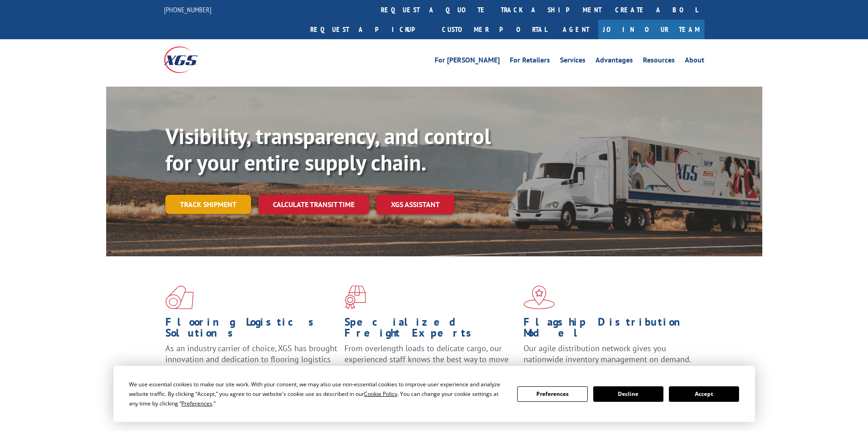 The image size is (868, 431). Describe the element at coordinates (576, 29) in the screenshot. I see `a: Agent` at that location.